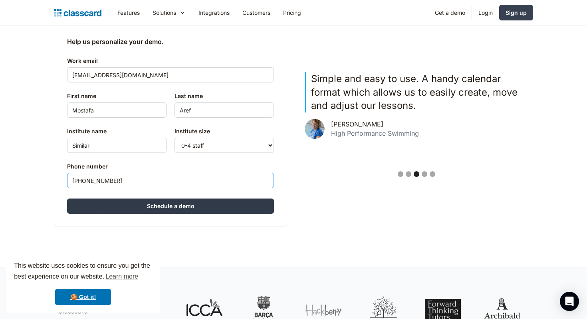  Describe the element at coordinates (78, 13) in the screenshot. I see `a: Logo` at that location.